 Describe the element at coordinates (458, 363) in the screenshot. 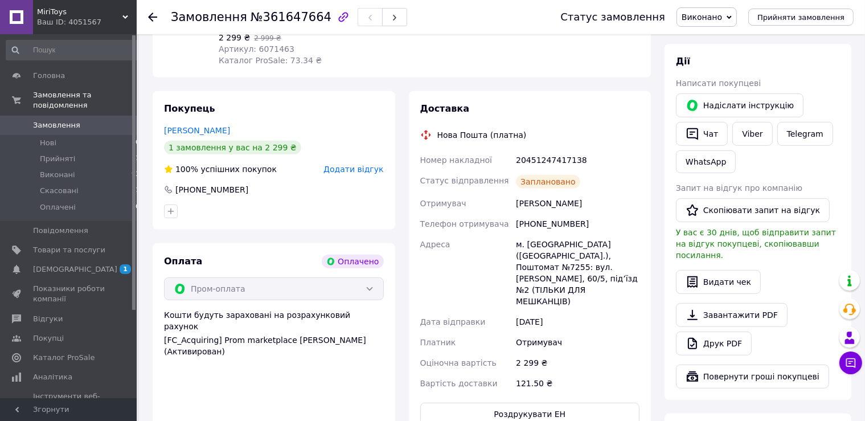

I see `span: Оціночна вартість` at that location.